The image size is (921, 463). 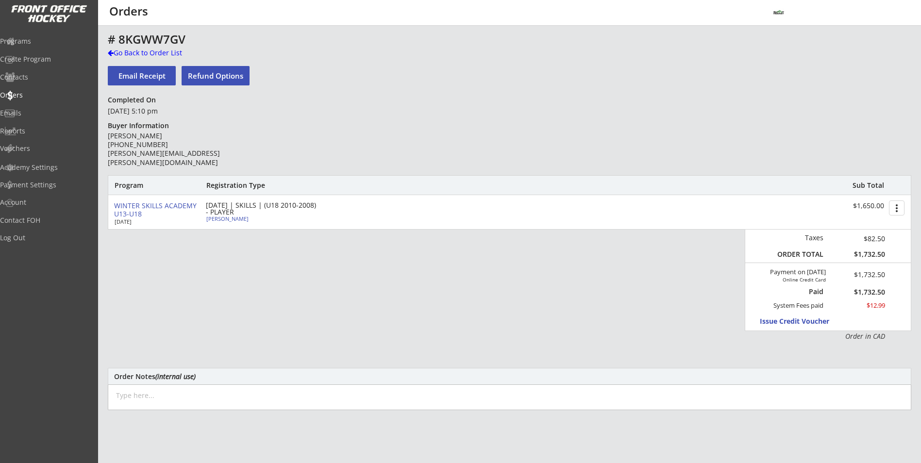 What do you see at coordinates (798, 238) in the screenshot?
I see `div: Taxes` at bounding box center [798, 238].